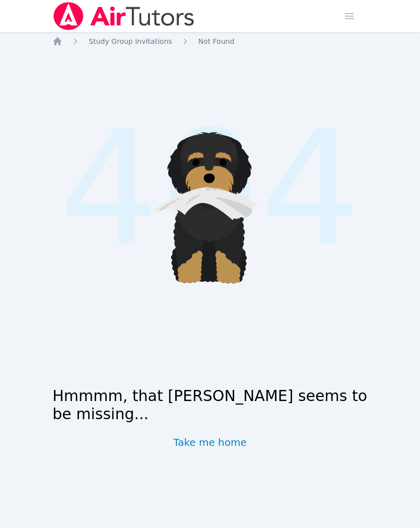  What do you see at coordinates (210, 189) in the screenshot?
I see `span: 404` at bounding box center [210, 189].